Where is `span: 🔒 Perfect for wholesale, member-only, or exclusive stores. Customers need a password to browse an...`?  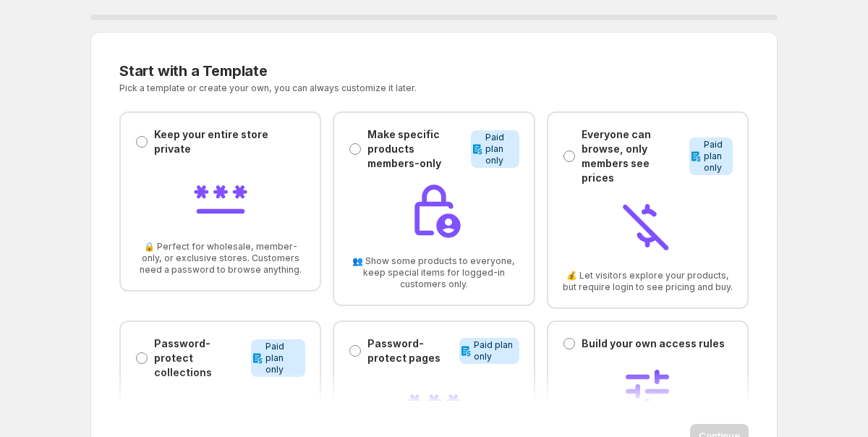 span: 🔒 Perfect for wholesale, member-only, or exclusive stores. Customers need a password to browse an... is located at coordinates (220, 258).